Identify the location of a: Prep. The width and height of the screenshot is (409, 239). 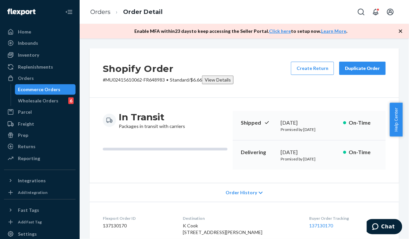
(40, 135).